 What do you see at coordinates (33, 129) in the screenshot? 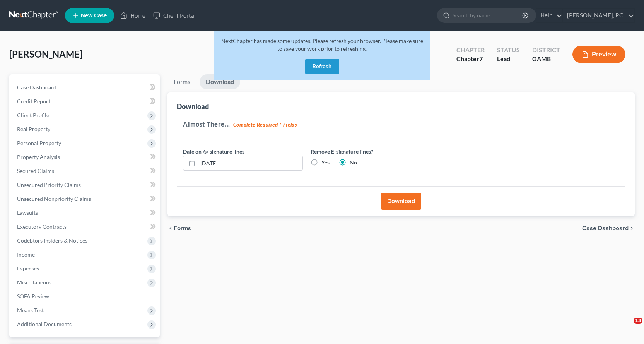
I see `span: Real Property` at bounding box center [33, 129].